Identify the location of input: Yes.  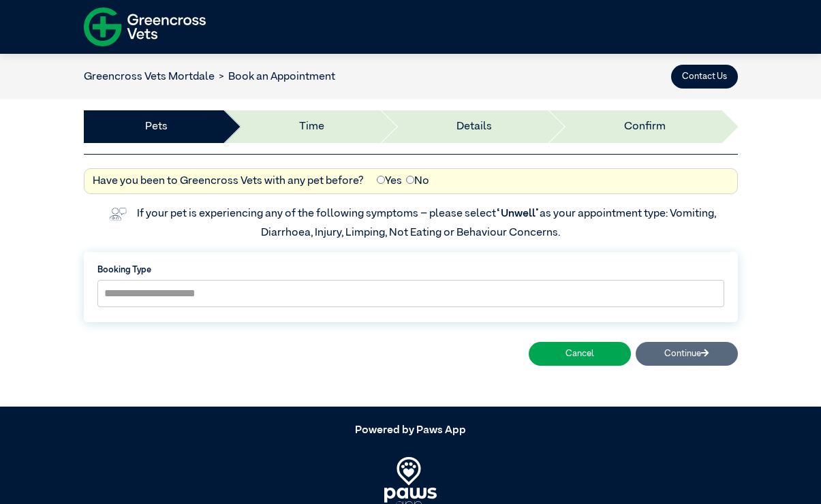
(381, 180).